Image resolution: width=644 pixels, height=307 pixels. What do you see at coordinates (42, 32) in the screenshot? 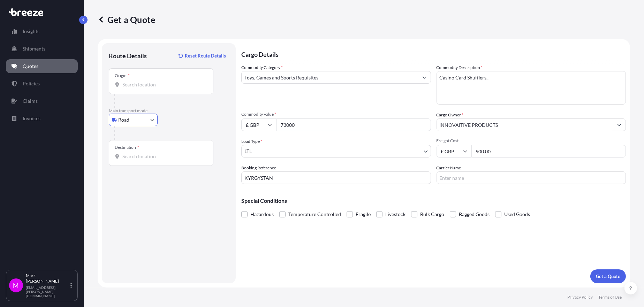
I see `a: Insights` at bounding box center [42, 32].